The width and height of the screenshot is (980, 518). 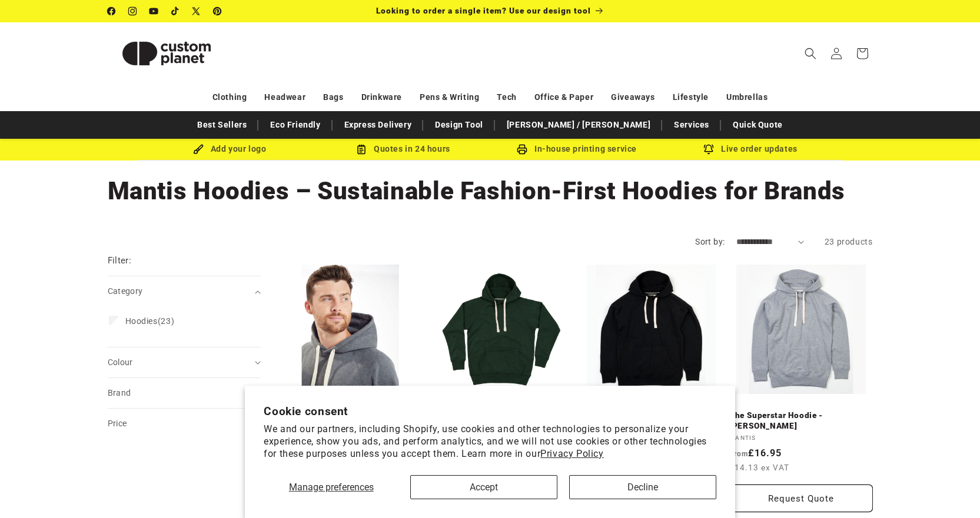 I want to click on p: We and our partners, including Shopify, use cookies and other technologies to personalize your ex..., so click(x=490, y=442).